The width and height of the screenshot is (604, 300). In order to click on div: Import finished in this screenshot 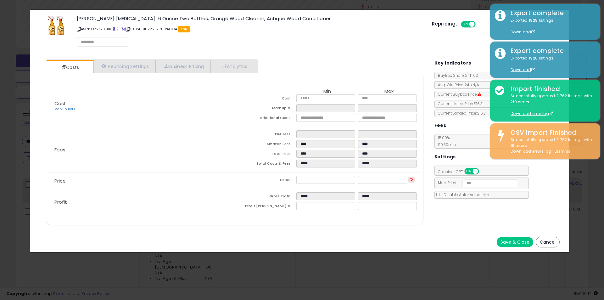, I will do `click(551, 89)`.